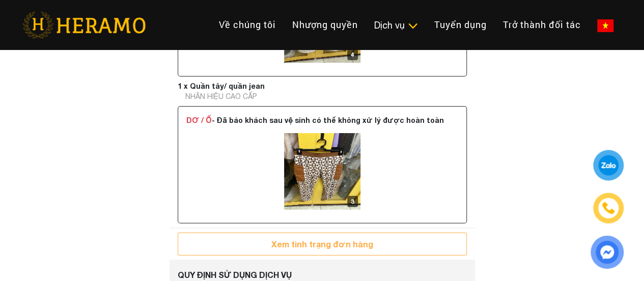 This screenshot has width=644, height=281. What do you see at coordinates (199, 120) in the screenshot?
I see `span: DƠ / Ố` at bounding box center [199, 120].